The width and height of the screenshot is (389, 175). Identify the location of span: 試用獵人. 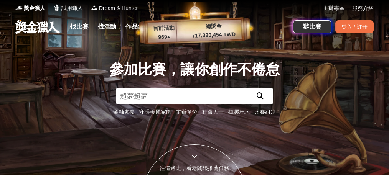
(72, 8).